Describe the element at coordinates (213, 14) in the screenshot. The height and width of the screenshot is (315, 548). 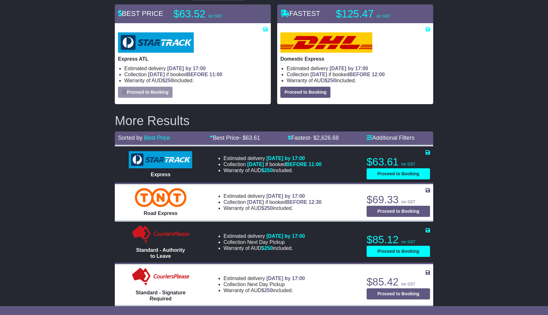
I see `p: $63.52` at that location.